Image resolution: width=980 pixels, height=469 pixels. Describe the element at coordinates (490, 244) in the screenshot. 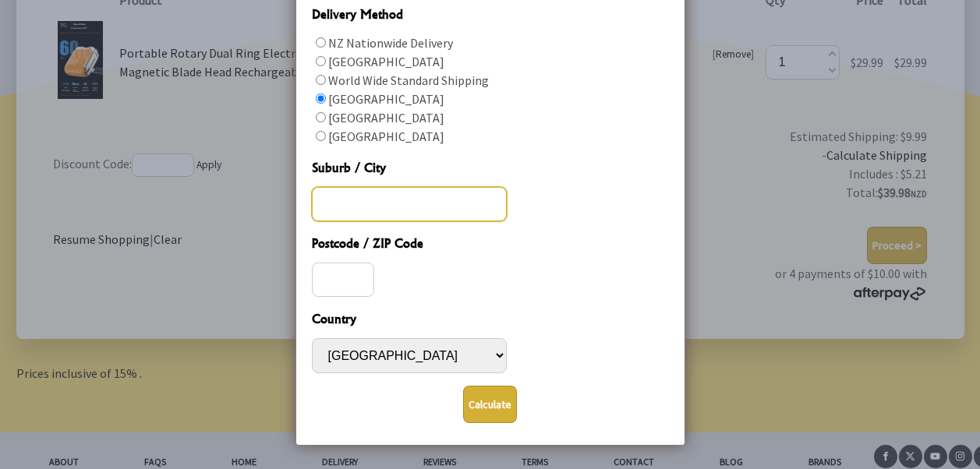

I see `span: Postcode / ZIP Code` at that location.